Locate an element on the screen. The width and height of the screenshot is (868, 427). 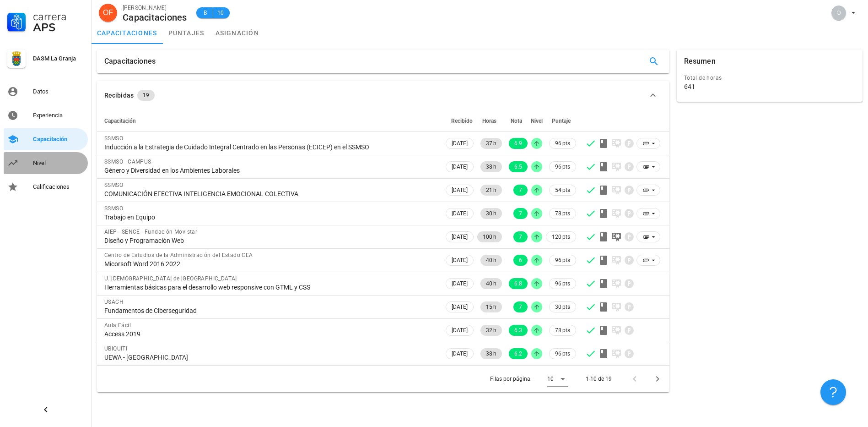
div: DASM La Granja is located at coordinates (58, 58).